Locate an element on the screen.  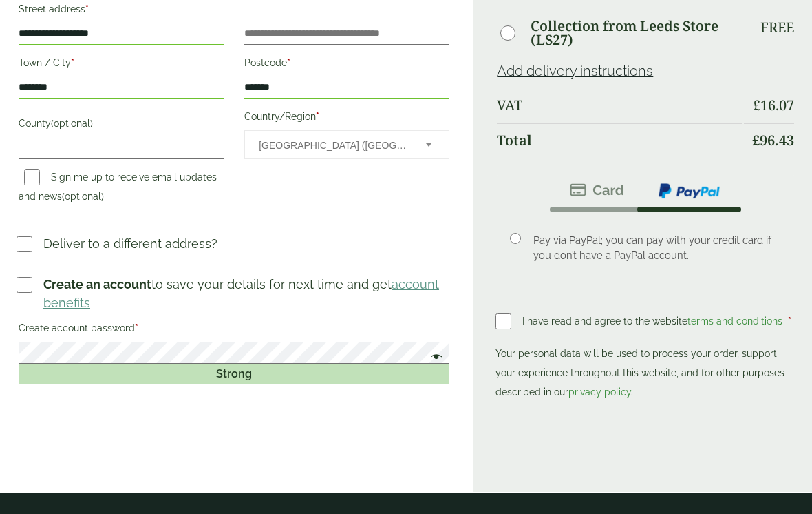
label: Collection from Leeds Store (LS27) is located at coordinates (637, 33).